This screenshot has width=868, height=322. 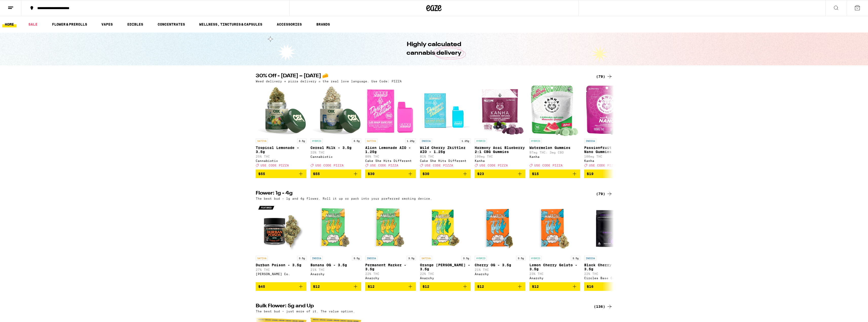 I want to click on p: 25% THC, so click(x=281, y=156).